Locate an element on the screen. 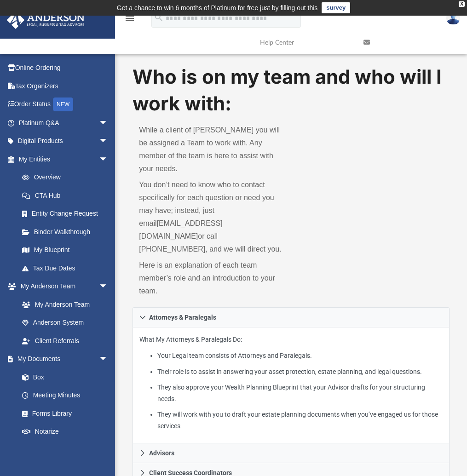  a: Online Ordering is located at coordinates (64, 68).